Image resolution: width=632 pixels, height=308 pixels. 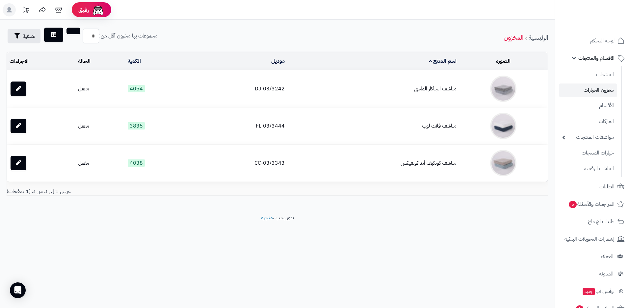 What do you see at coordinates (136, 163) in the screenshot?
I see `span: 4038` at bounding box center [136, 163].